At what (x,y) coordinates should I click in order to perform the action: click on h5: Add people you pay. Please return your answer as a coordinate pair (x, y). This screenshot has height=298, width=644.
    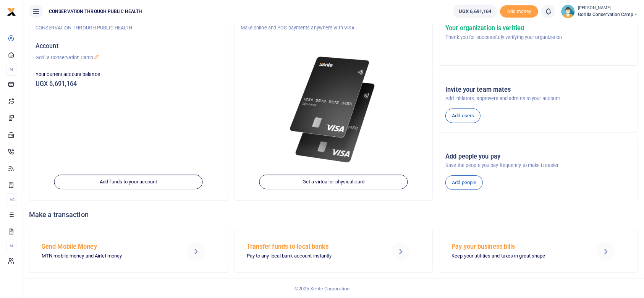
    Looking at the image, I should click on (538, 157).